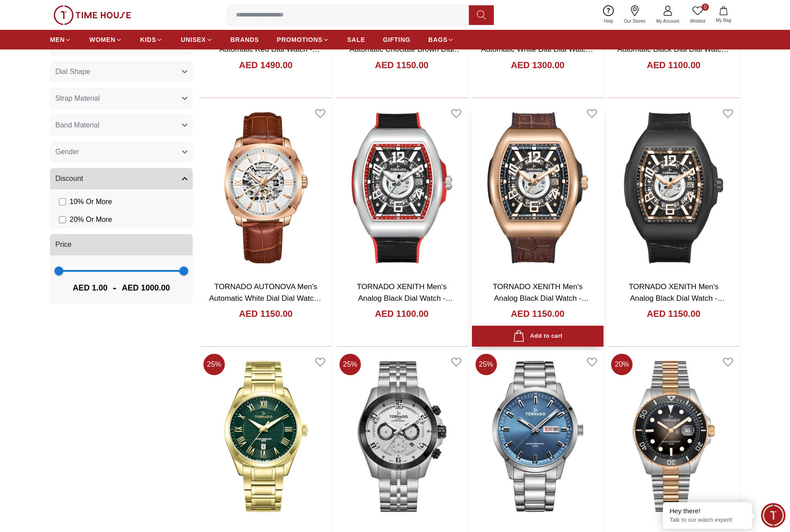 The width and height of the screenshot is (790, 532). Describe the element at coordinates (266, 65) in the screenshot. I see `h4: AED 1490.00` at that location.